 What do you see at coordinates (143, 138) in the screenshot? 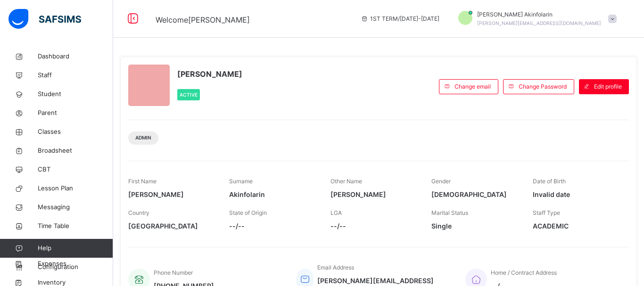
I see `span: Admin` at bounding box center [143, 138].